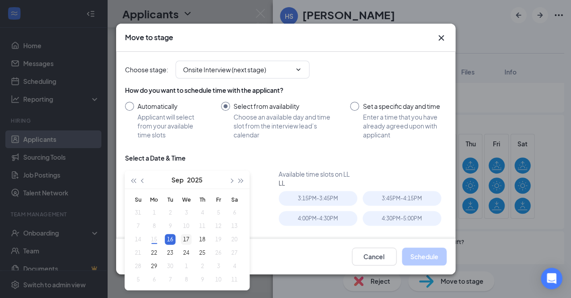 This screenshot has height=298, width=571. What do you see at coordinates (202, 199) in the screenshot?
I see `th: Th` at bounding box center [202, 199].